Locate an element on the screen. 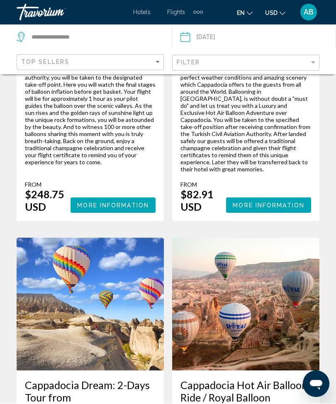 The height and width of the screenshot is (404, 336). button: User Menu is located at coordinates (309, 12).